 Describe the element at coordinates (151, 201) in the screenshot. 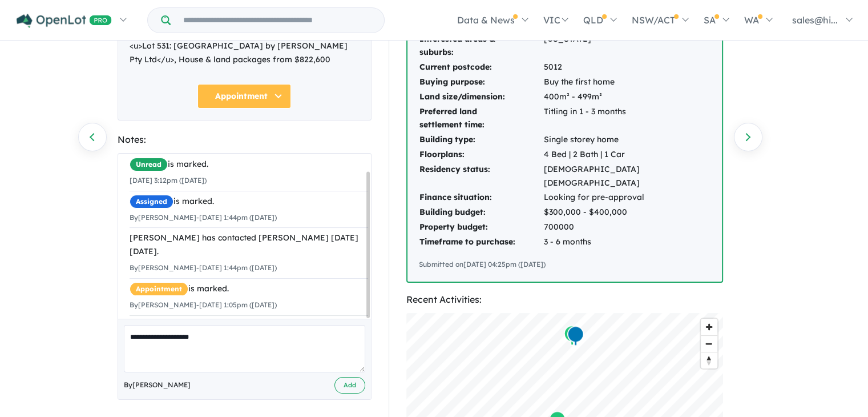

I see `span: Assigned` at that location.